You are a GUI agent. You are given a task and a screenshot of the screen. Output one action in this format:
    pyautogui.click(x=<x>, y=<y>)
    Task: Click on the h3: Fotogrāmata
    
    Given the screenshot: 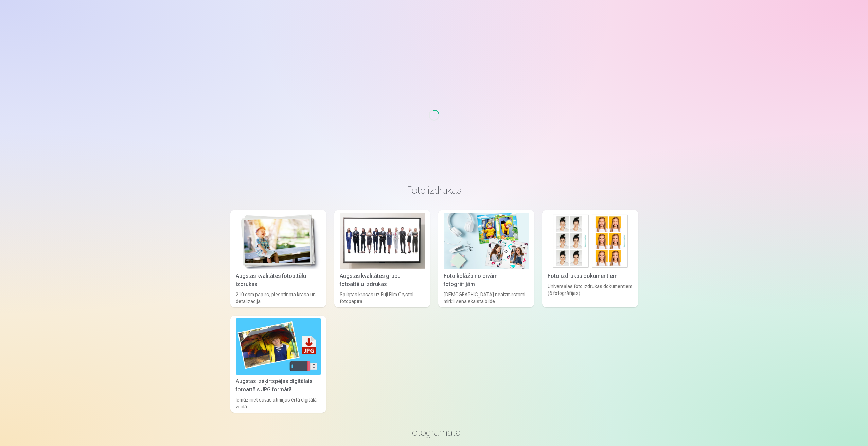 What is the action you would take?
    pyautogui.click(x=434, y=432)
    